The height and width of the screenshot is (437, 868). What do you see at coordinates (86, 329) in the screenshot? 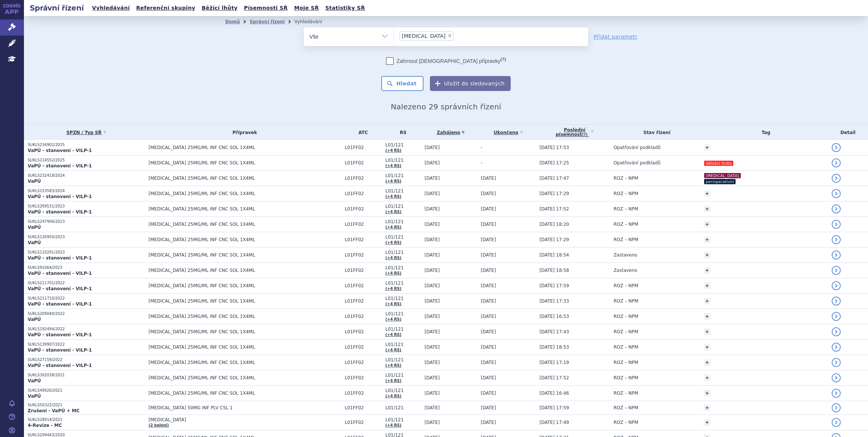
I see `p: SUKLS192494/2022` at bounding box center [86, 329].